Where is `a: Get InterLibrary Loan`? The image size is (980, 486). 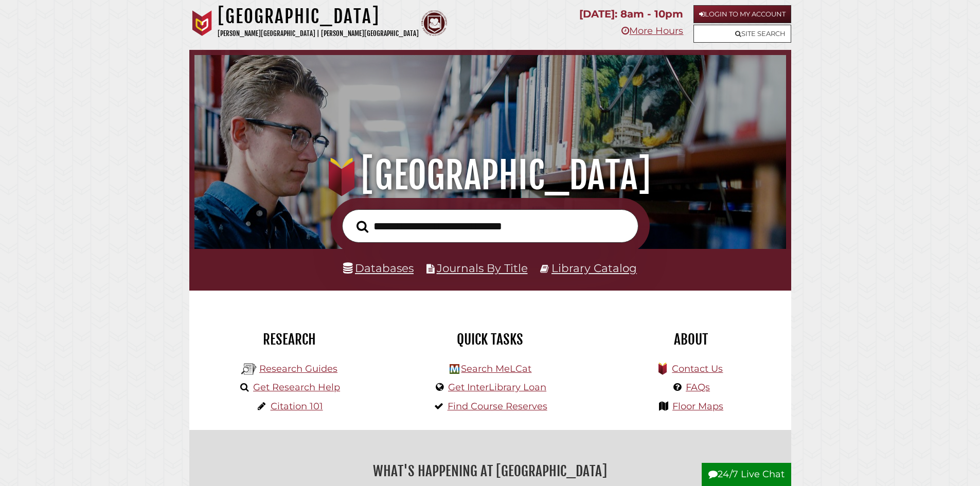 a: Get InterLibrary Loan is located at coordinates (497, 388).